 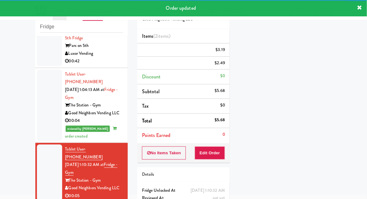 What do you see at coordinates (81, 27) in the screenshot?
I see `input: Search vision orders` at bounding box center [81, 27].